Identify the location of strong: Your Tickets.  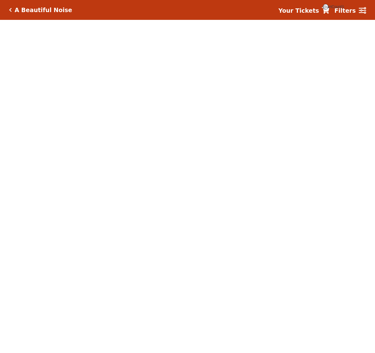
(298, 11).